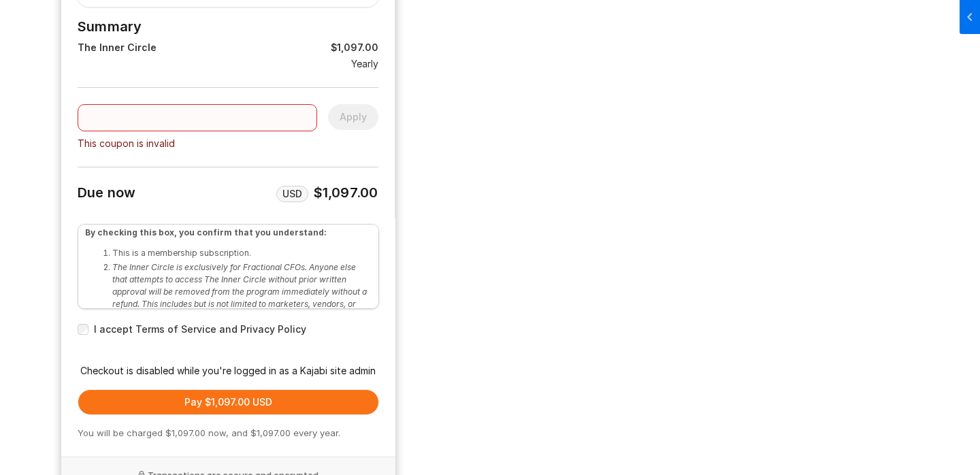 Image resolution: width=980 pixels, height=475 pixels. Describe the element at coordinates (292, 195) in the screenshot. I see `span: USD` at that location.